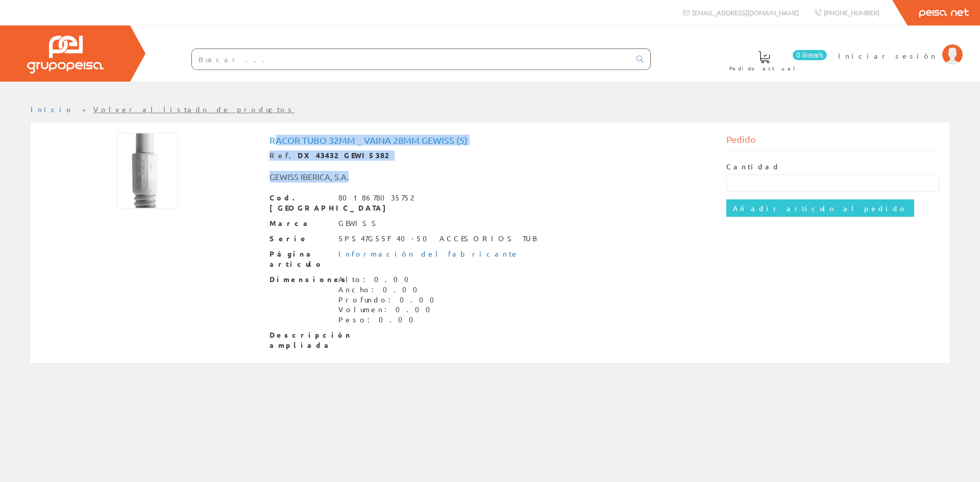 This screenshot has width=980, height=482. I want to click on span: 0 línea/s, so click(809, 55).